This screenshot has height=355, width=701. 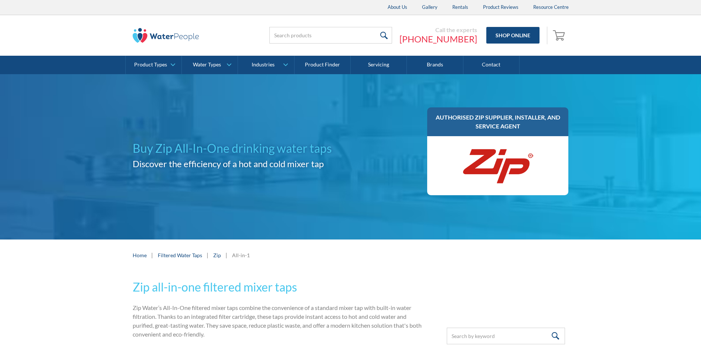 I want to click on a: Shop Online, so click(x=513, y=35).